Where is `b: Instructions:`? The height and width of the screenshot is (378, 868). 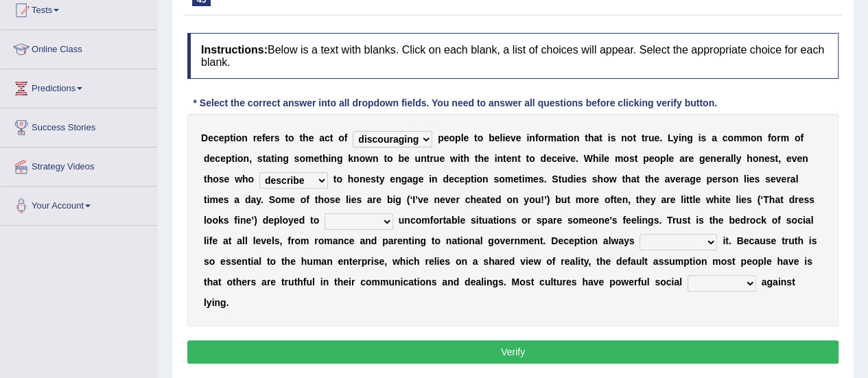
b: Instructions: is located at coordinates (234, 49).